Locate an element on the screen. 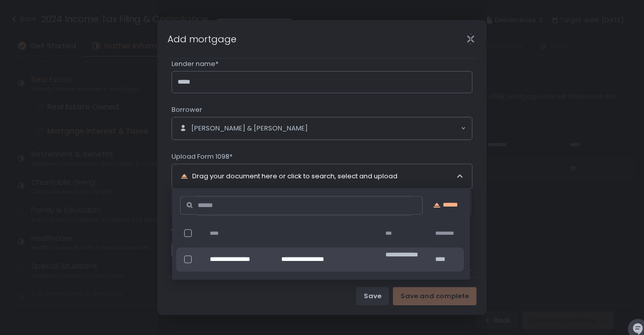 This screenshot has height=335, width=644. div: Save is located at coordinates (372, 296).